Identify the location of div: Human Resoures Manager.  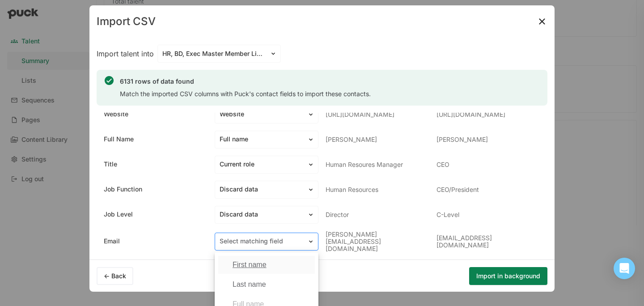
(377, 165).